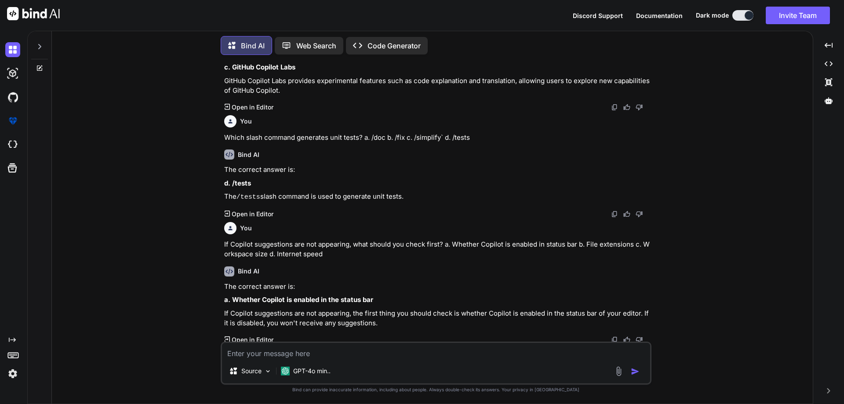 Image resolution: width=844 pixels, height=404 pixels. I want to click on img: icon, so click(635, 371).